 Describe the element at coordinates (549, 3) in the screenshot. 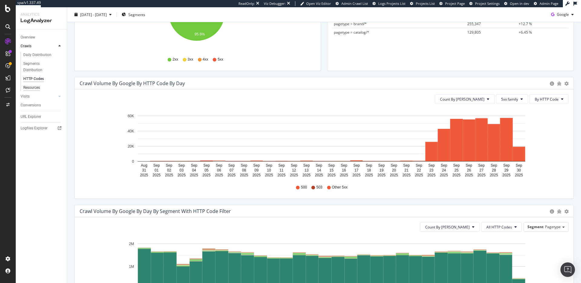

I see `span: Admin Page` at that location.